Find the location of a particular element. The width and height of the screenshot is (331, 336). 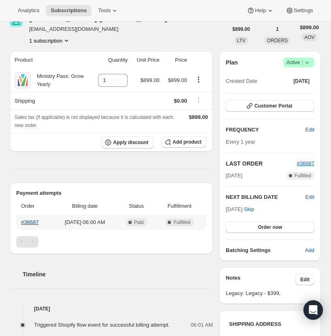

span: Sales tax (if applicable) is not displayed because it is calculated with each new order. is located at coordinates (94, 121).